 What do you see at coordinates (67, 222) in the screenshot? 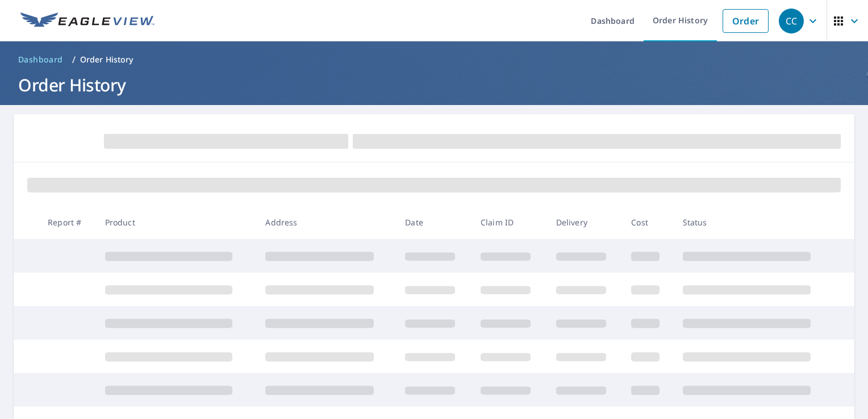
I see `th: Report #` at bounding box center [67, 222].